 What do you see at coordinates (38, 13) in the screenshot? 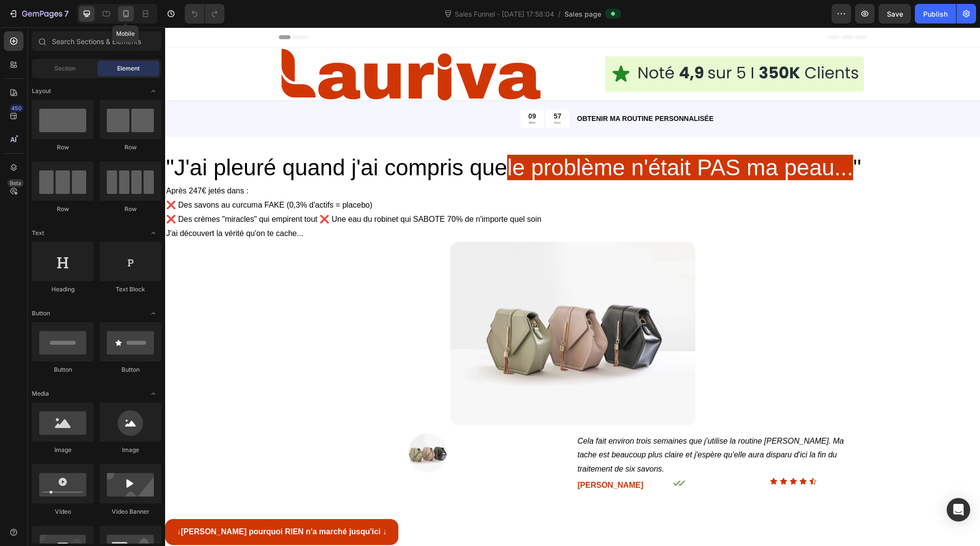
I see `button: 7` at bounding box center [38, 13].